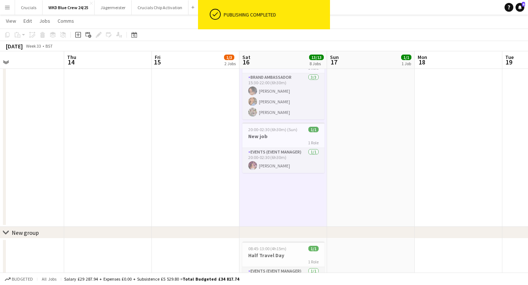  What do you see at coordinates (334, 57) in the screenshot?
I see `span: Sun` at bounding box center [334, 57].